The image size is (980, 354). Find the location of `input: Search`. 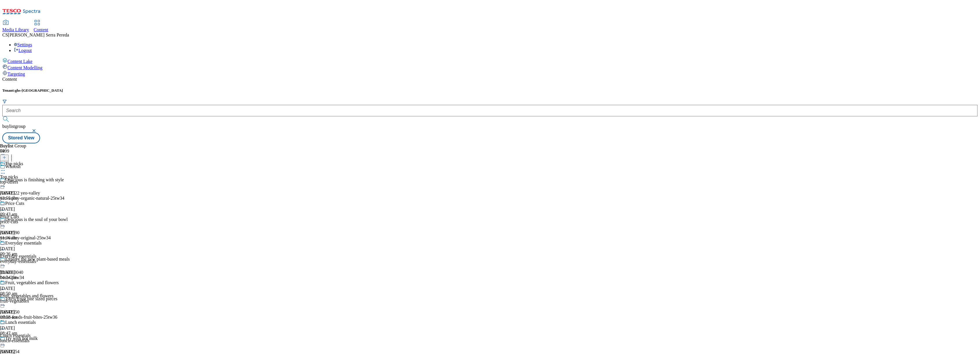

input: Search is located at coordinates (490, 111).